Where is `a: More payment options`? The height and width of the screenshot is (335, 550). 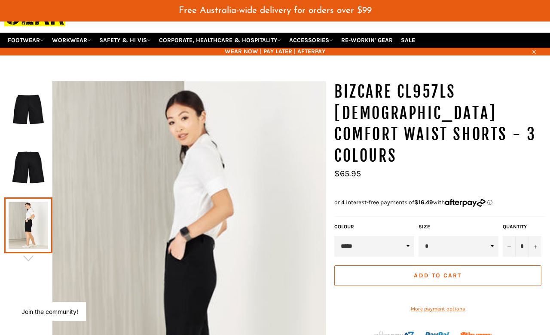
a: More payment options is located at coordinates (438, 308).